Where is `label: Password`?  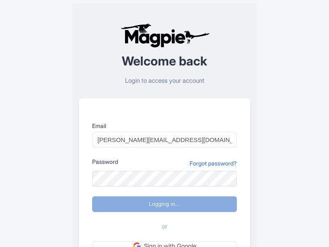 label: Password is located at coordinates (105, 161).